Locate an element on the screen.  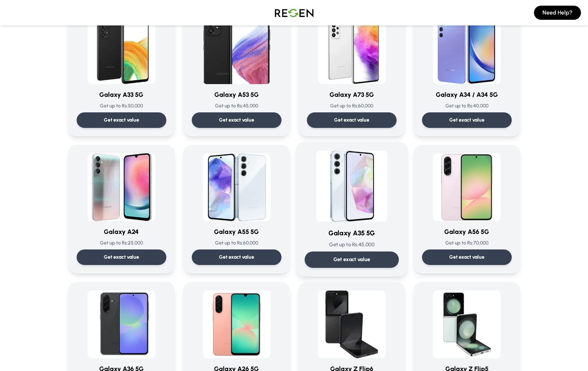
h3: Galaxy A53 5G is located at coordinates (237, 95).